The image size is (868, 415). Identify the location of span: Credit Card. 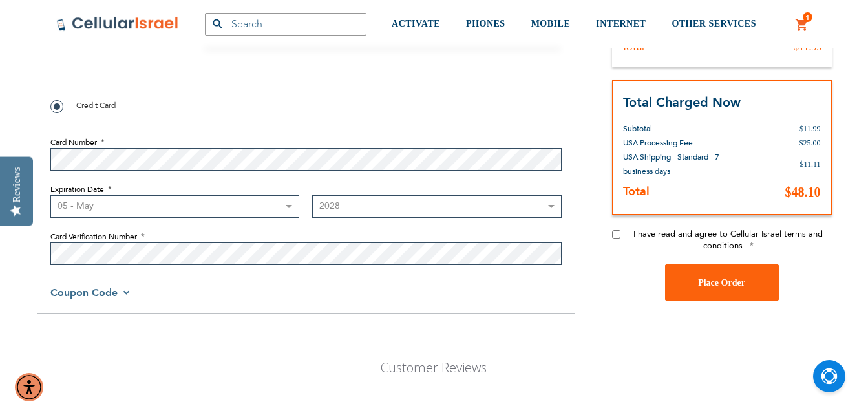
(96, 106).